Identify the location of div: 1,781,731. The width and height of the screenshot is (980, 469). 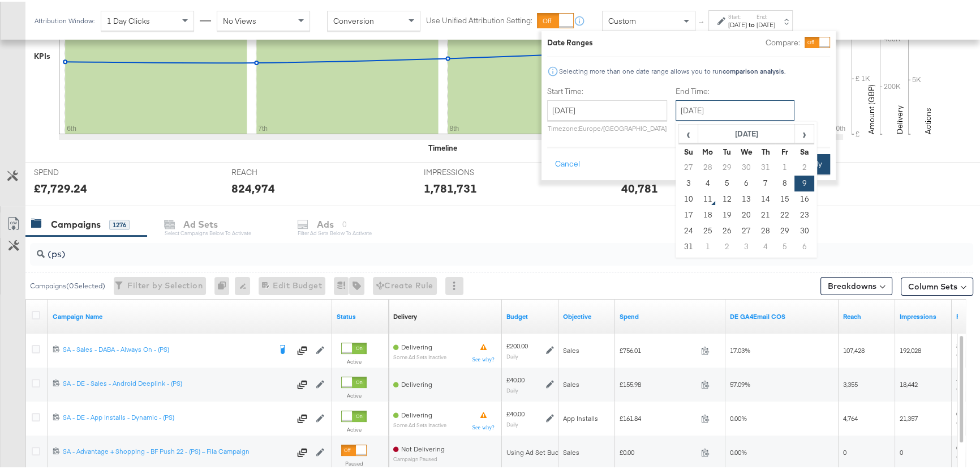
(451, 186).